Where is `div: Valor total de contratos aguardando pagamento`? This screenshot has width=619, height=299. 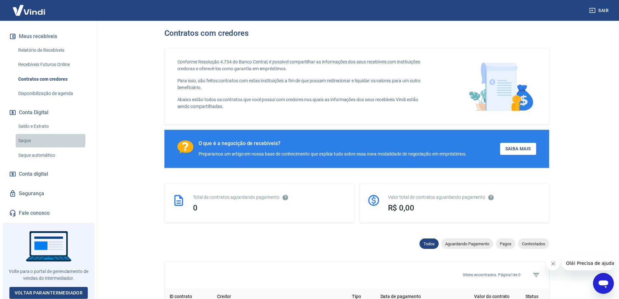 div: Valor total de contratos aguardando pagamento is located at coordinates (465, 197).